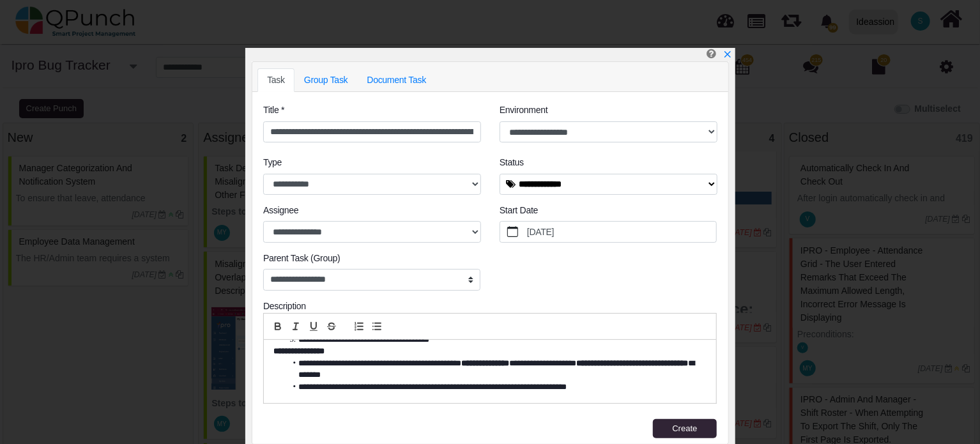 Image resolution: width=980 pixels, height=444 pixels. Describe the element at coordinates (372, 260) in the screenshot. I see `legend: Parent Task (Group)` at that location.